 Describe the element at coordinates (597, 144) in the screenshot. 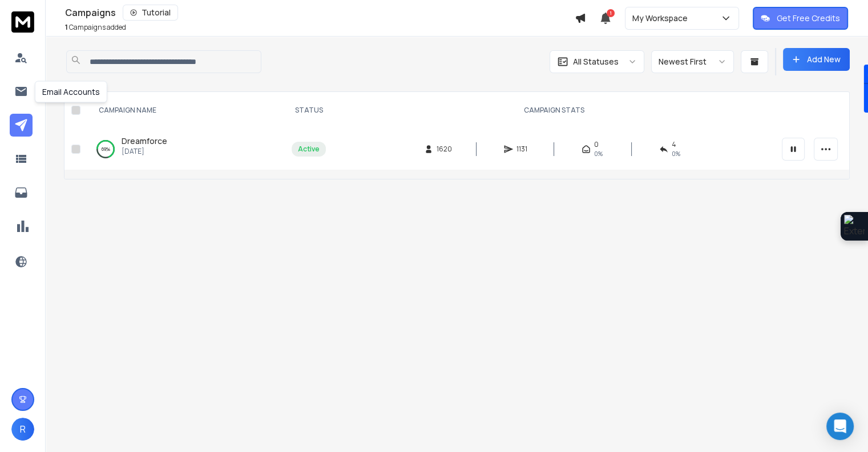

I see `span: 0` at that location.